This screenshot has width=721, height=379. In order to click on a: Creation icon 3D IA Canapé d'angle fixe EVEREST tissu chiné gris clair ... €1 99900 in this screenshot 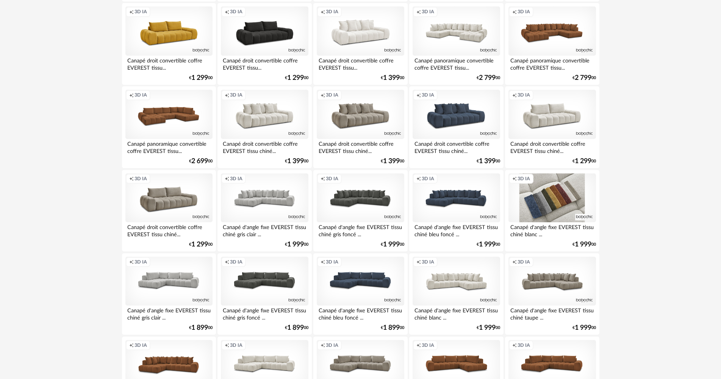, I will do `click(264, 211)`.